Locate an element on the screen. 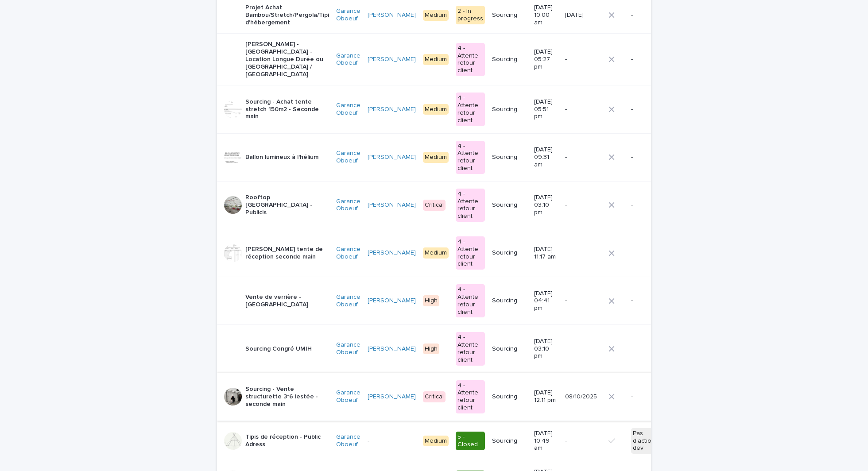  p: Tipis de réception - Public Adress is located at coordinates (287, 441).